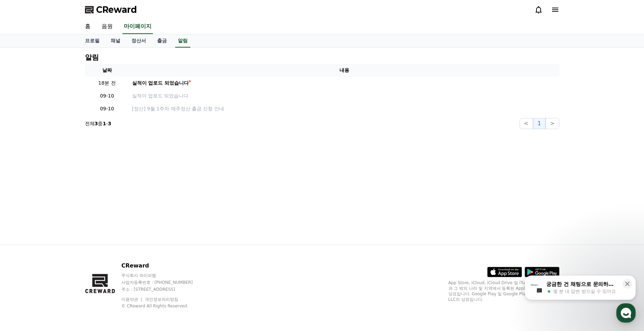 This screenshot has height=331, width=644. I want to click on th: 내용, so click(344, 70).